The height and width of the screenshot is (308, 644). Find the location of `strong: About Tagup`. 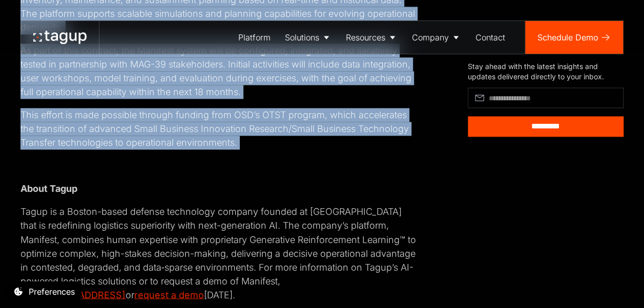

strong: About Tagup is located at coordinates (49, 189).